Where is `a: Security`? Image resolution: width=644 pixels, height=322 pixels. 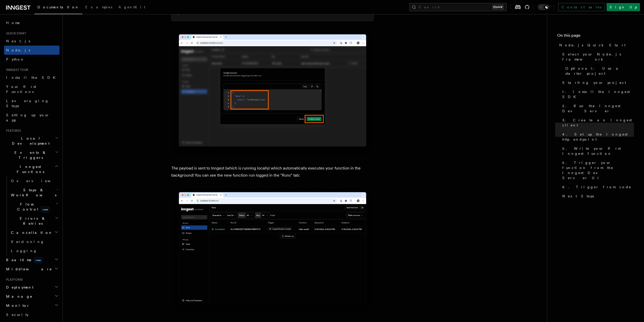 a: Security is located at coordinates (32, 315).